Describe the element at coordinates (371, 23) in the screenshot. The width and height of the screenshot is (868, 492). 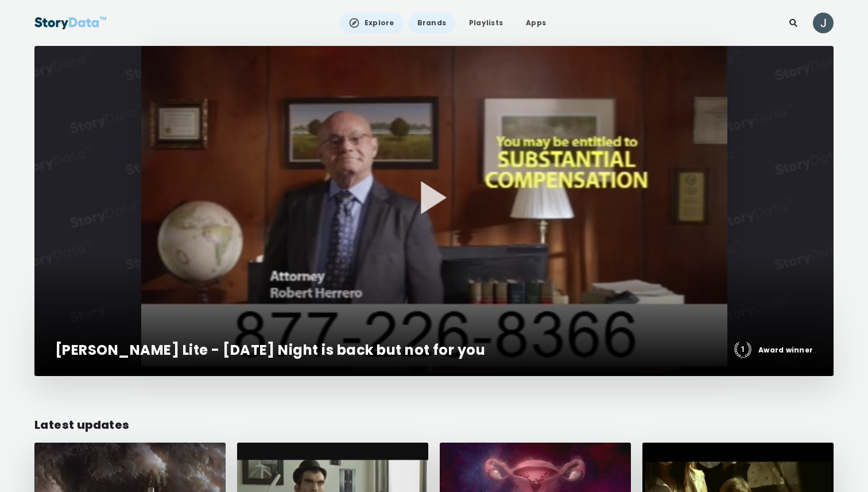
I see `a: Explore` at that location.